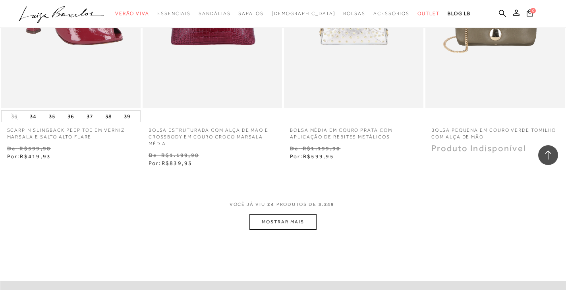  What do you see at coordinates (127, 116) in the screenshot?
I see `button: 39` at bounding box center [127, 116].